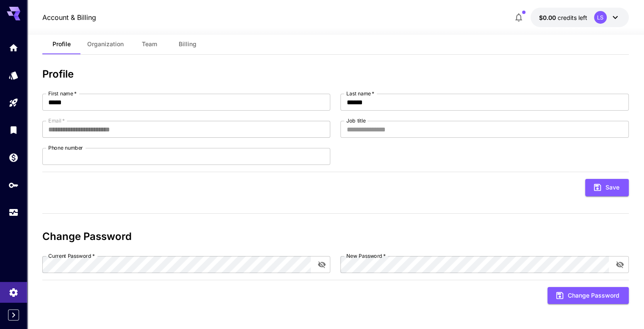 The image size is (644, 329). Describe the element at coordinates (149, 44) in the screenshot. I see `span: Team` at that location.